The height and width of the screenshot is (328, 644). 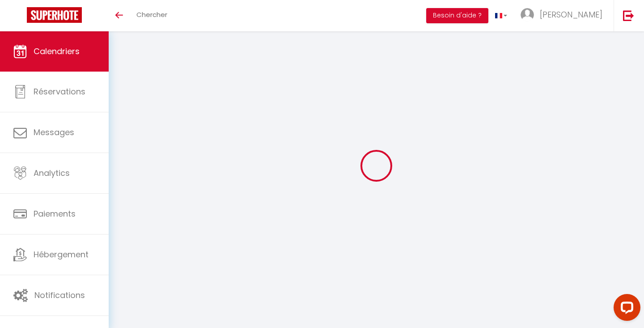 What do you see at coordinates (54, 15) in the screenshot?
I see `img: Super Booking` at bounding box center [54, 15].